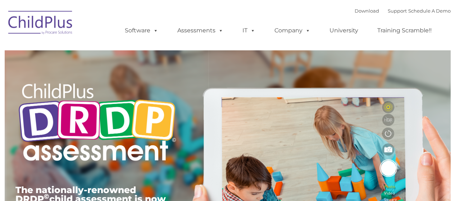  What do you see at coordinates (404, 31) in the screenshot?
I see `a: Training Scramble!!` at bounding box center [404, 31].